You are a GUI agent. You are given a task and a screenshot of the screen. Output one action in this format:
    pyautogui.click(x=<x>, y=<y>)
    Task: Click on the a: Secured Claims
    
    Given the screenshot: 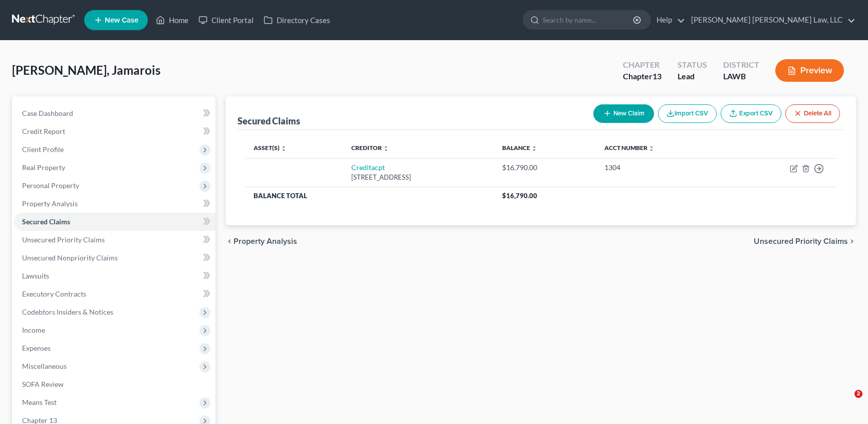 What is the action you would take?
    pyautogui.click(x=115, y=222)
    